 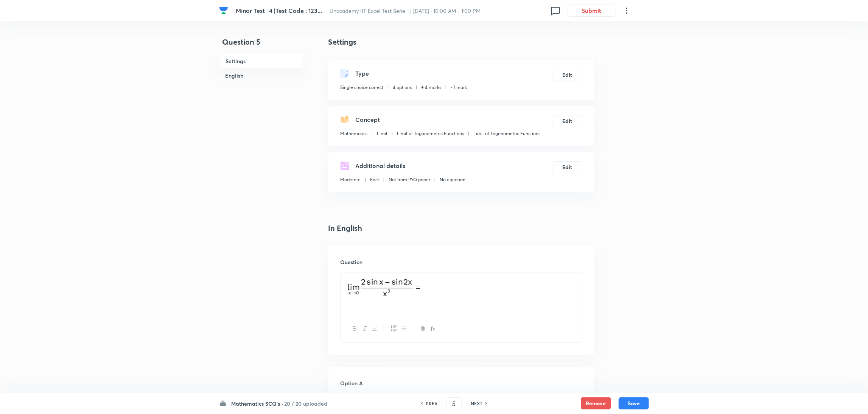 What do you see at coordinates (410, 180) in the screenshot?
I see `p: Not from PYQ paper` at bounding box center [410, 180].